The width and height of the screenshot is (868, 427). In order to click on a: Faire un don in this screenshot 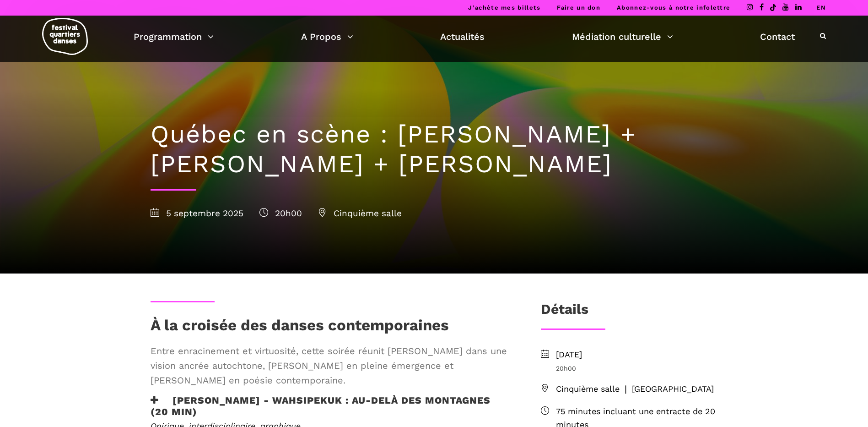, I will do `click(578, 7)`.